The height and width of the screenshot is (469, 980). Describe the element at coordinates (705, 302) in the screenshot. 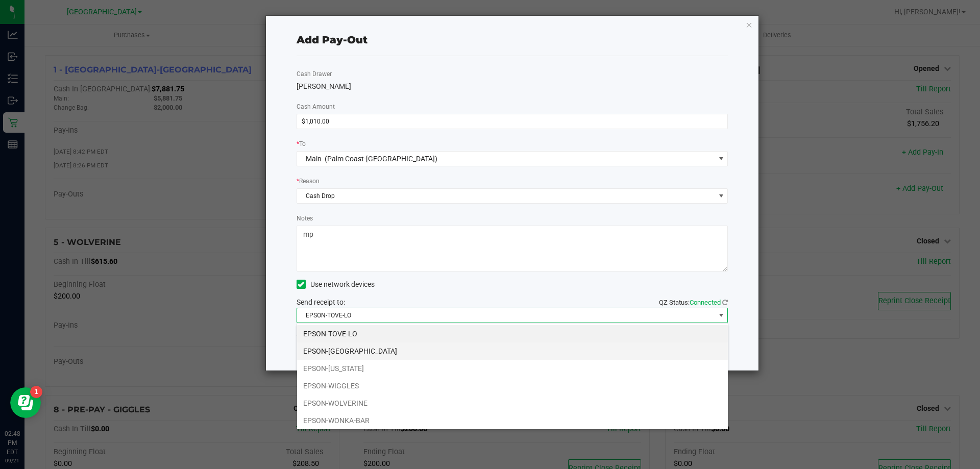

I see `span: Connected` at that location.